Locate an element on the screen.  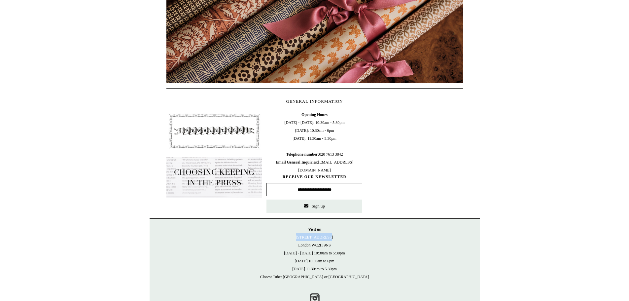
img: pf-4db91bb9--1305-Newsletter-Button_1200x.jpg is located at coordinates (214, 131).